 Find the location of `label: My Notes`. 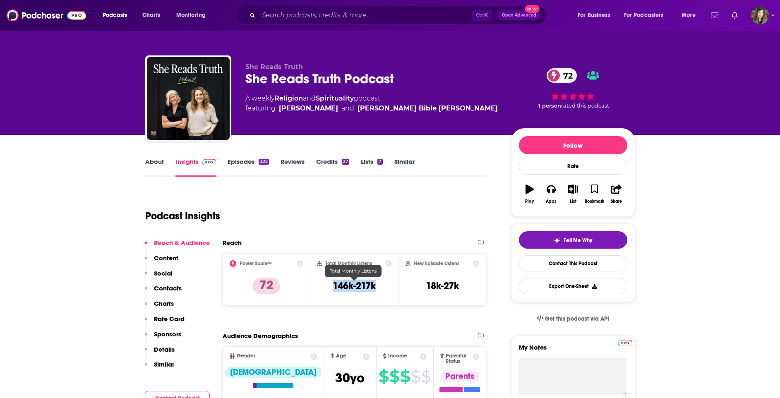

label: My Notes is located at coordinates (573, 351).